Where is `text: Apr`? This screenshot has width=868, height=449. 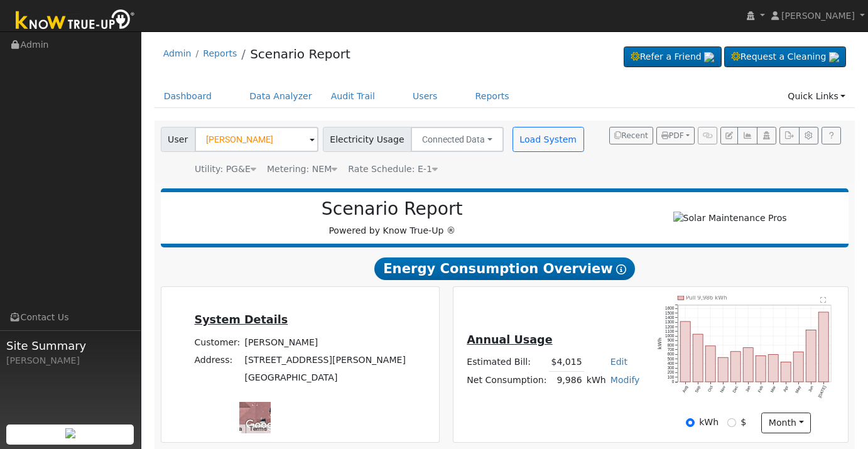 text: Apr is located at coordinates (786, 389).